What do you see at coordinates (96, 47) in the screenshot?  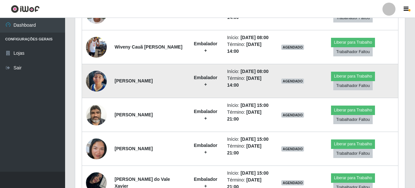 I see `img: 1755554468371.jpeg` at bounding box center [96, 47].